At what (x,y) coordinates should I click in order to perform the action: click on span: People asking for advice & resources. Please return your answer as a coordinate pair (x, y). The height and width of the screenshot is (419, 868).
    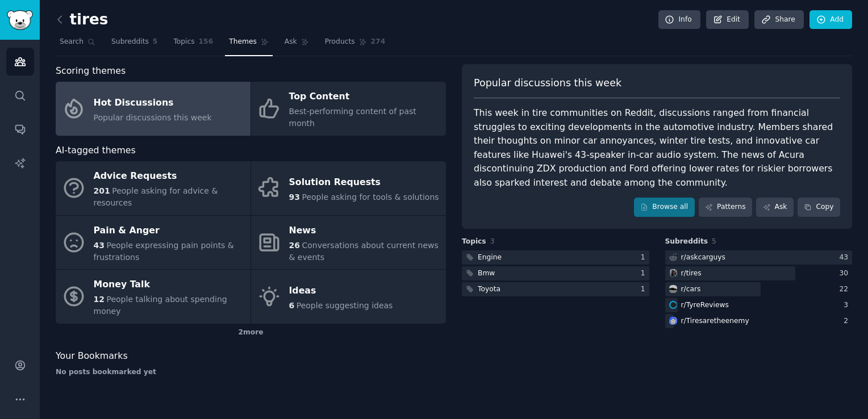
    Looking at the image, I should click on (156, 197).